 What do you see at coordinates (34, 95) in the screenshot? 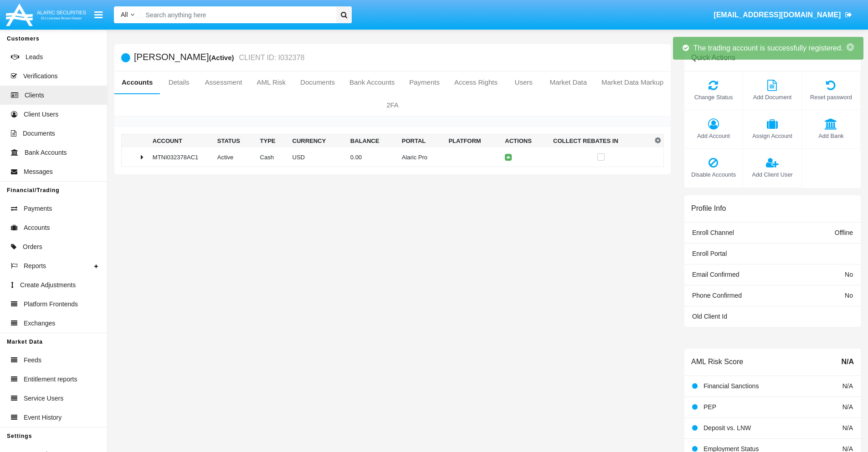
I see `span: Clients` at bounding box center [34, 95].